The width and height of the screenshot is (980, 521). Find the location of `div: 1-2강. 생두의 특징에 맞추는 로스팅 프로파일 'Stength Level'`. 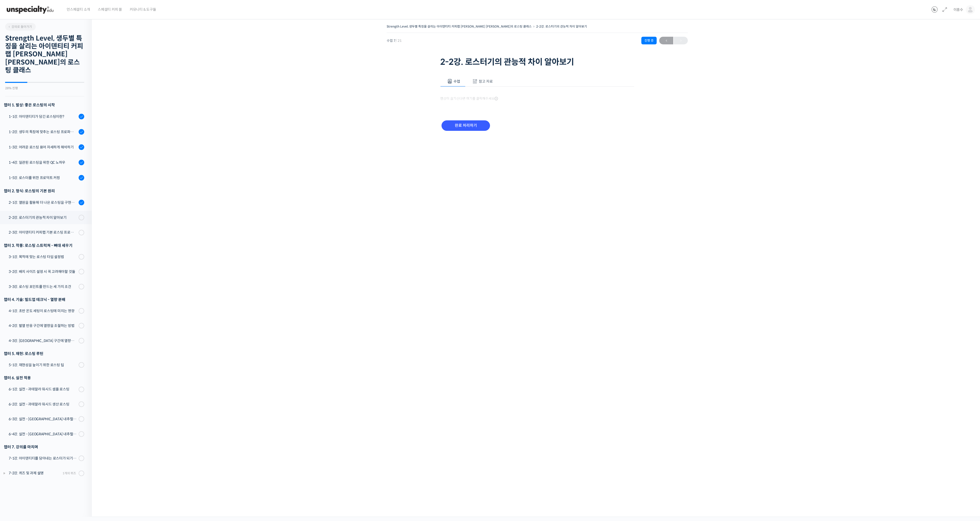

div: 1-2강. 생두의 특징에 맞추는 로스팅 프로파일 'Stength Level' is located at coordinates (43, 132).